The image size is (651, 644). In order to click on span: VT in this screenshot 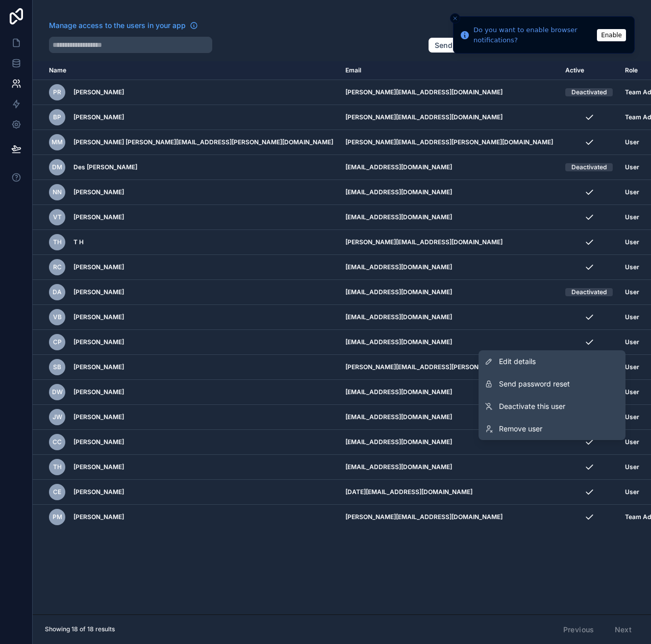, I will do `click(57, 217)`.